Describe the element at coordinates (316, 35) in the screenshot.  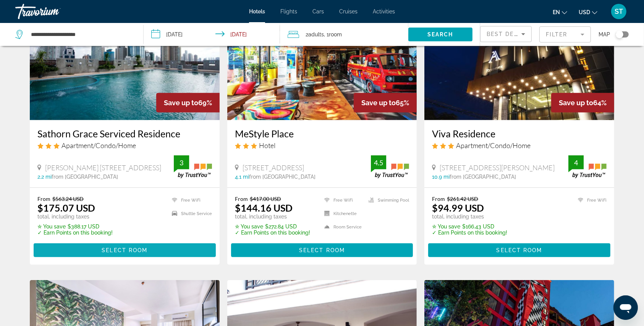
I see `span: Adults` at that location.